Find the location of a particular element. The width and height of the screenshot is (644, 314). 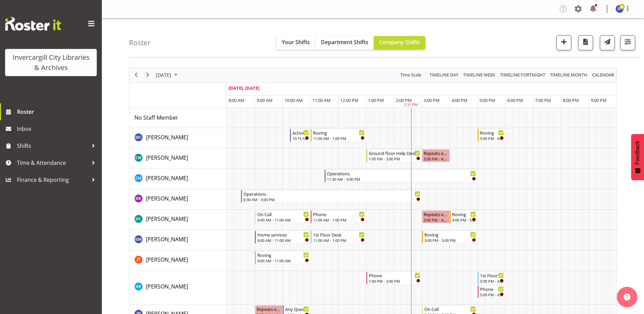

div: Gabriel McKay Smith"s event - Home services Begin From Tuesday, October 7, 2025 at 9:00:00 AM GMT... is located at coordinates (283, 237).